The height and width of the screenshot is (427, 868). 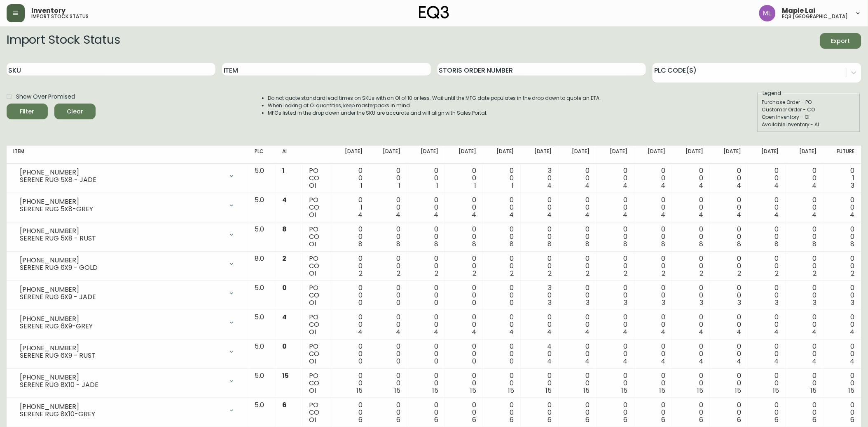 I want to click on div: SERENE RUG 6X9 - RUST, so click(x=122, y=355).